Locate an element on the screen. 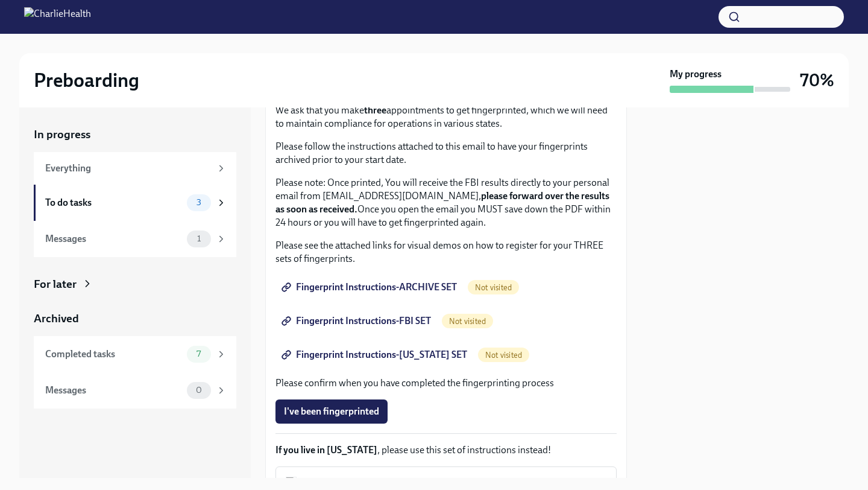  img: CharlieHealth is located at coordinates (58, 17).